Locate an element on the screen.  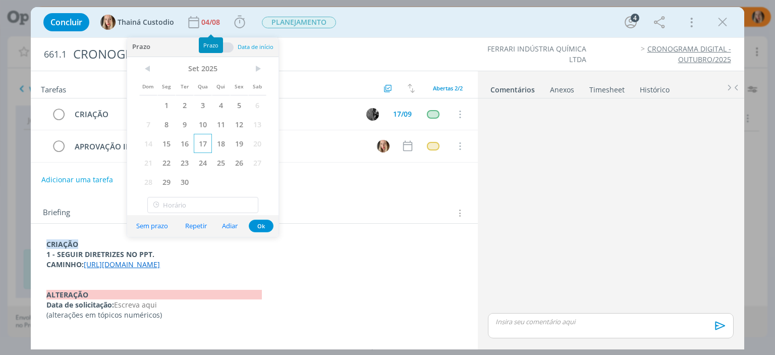
span: Qua is located at coordinates (203, 86).